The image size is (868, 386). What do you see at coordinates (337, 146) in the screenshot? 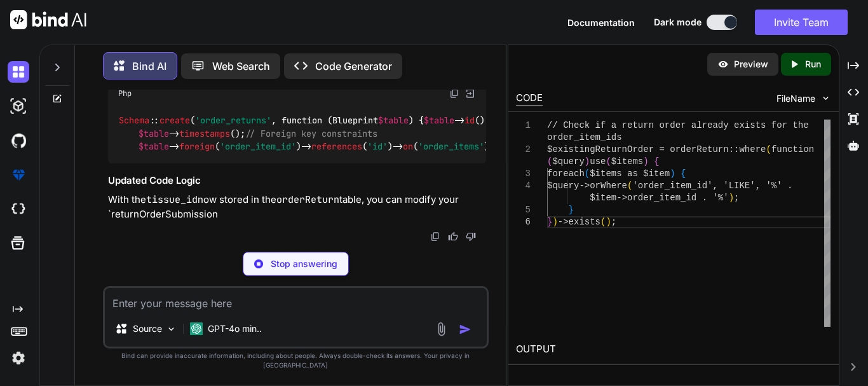
I see `span: references` at bounding box center [337, 146].